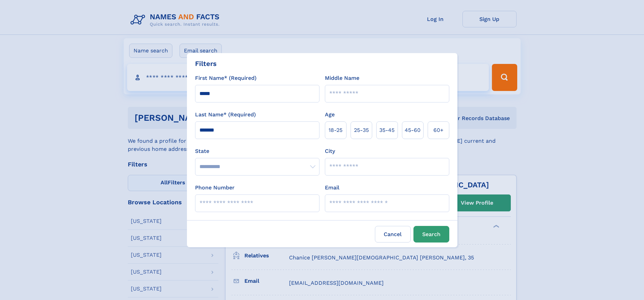  I want to click on button: Search, so click(432, 234).